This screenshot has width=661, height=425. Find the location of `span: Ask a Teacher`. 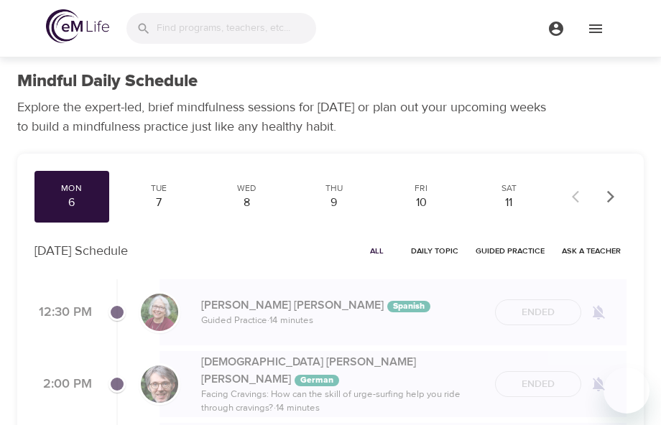

span: Ask a Teacher is located at coordinates (591, 251).